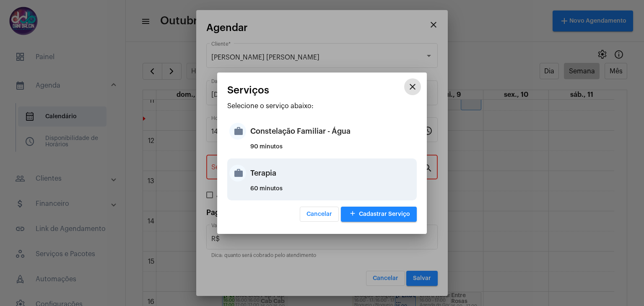 The width and height of the screenshot is (644, 306). What do you see at coordinates (319, 214) in the screenshot?
I see `button: Cancelar` at bounding box center [319, 214].